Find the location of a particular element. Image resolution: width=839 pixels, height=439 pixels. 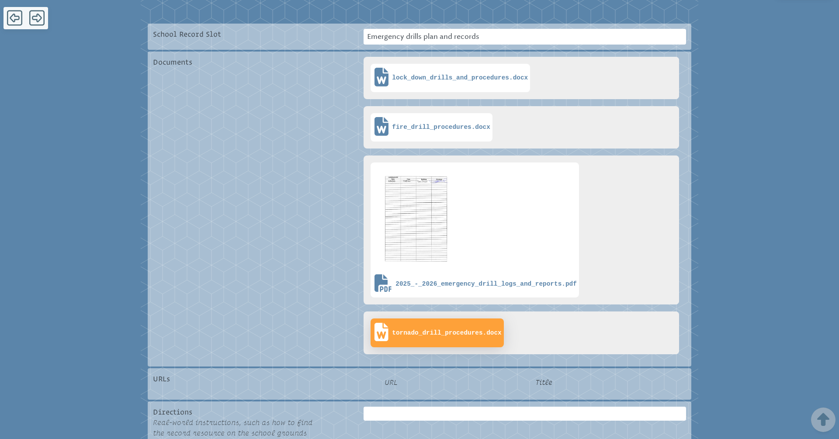

a: tornado_drill_procedures.docx is located at coordinates (437, 333).